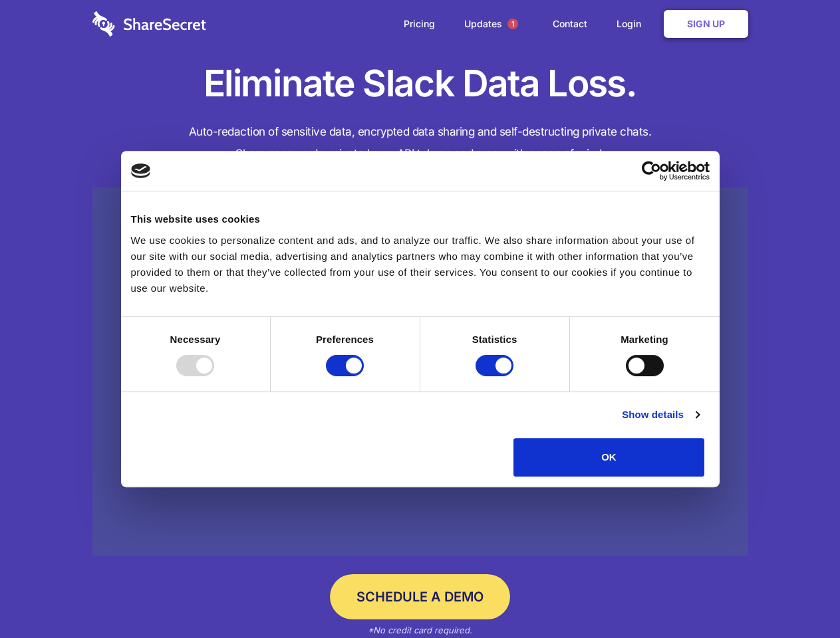  I want to click on a: Sign Up, so click(706, 24).